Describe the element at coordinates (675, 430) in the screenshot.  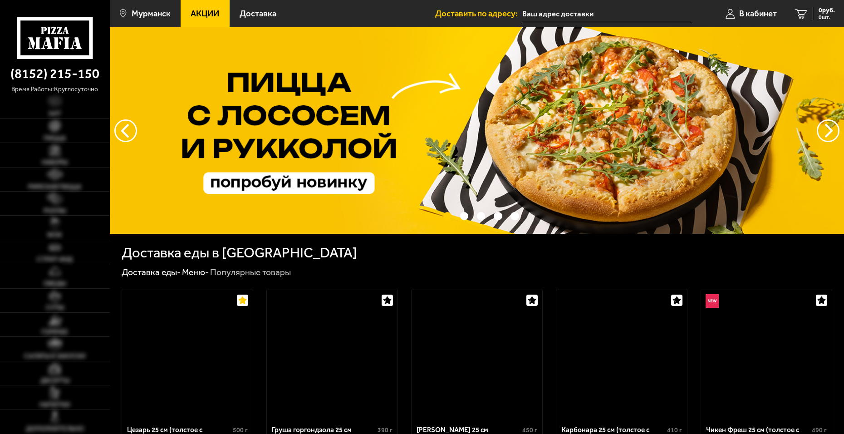
I see `span: 410 г` at that location.